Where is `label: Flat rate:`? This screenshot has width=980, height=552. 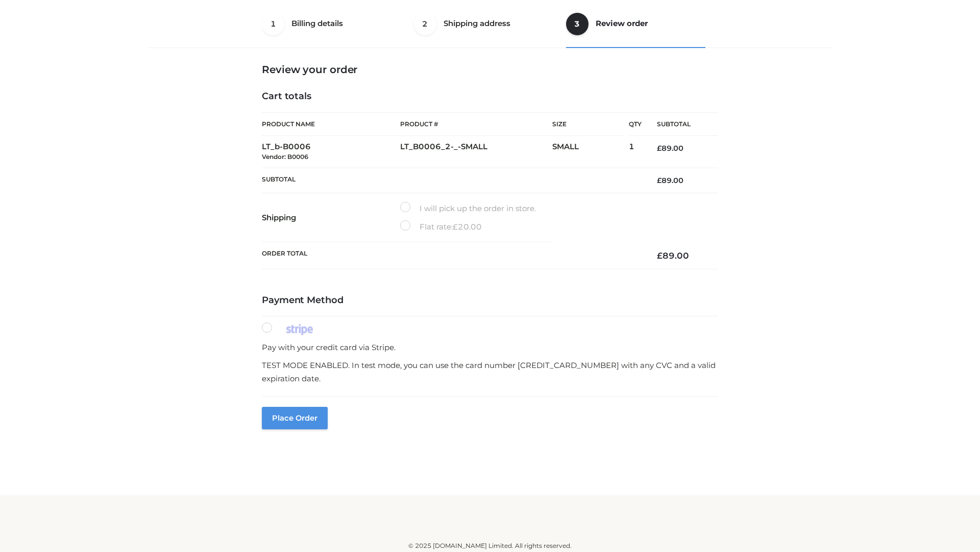 label: Flat rate: is located at coordinates (441, 227).